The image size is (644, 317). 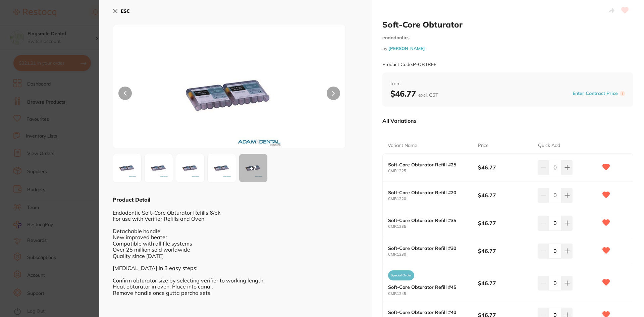 What do you see at coordinates (428, 287) in the screenshot?
I see `b: Soft-Core Obturator Refill #45` at bounding box center [428, 287].